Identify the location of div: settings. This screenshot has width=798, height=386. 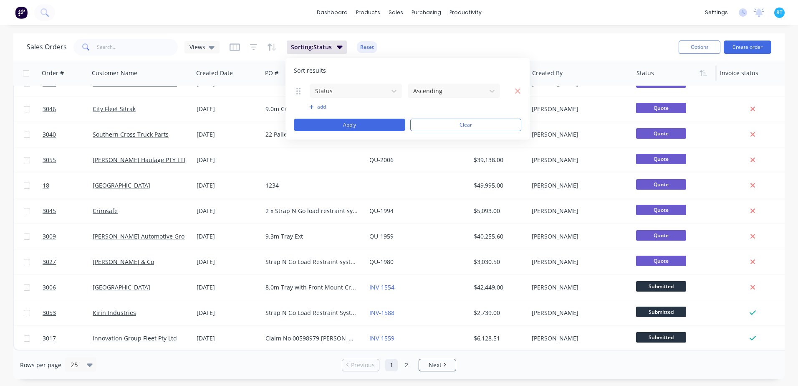
(716, 13).